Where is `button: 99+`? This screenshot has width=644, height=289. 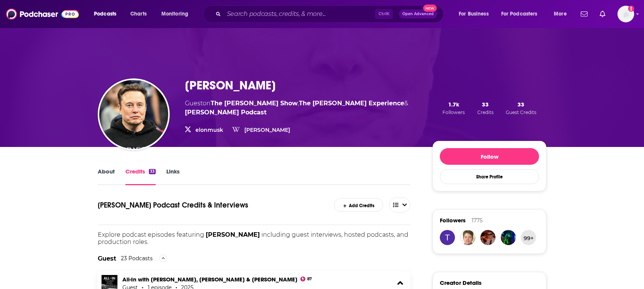
button: 99+ is located at coordinates (529, 237).